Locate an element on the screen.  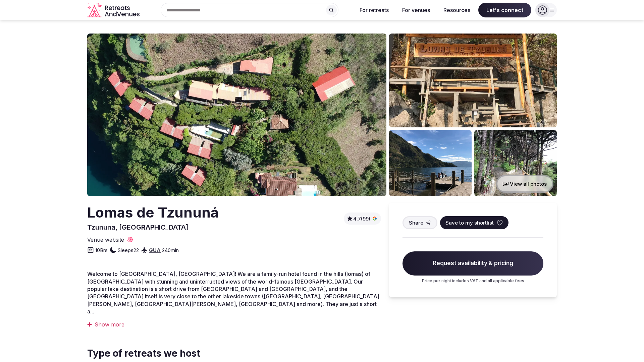
span: Share is located at coordinates (416, 223).